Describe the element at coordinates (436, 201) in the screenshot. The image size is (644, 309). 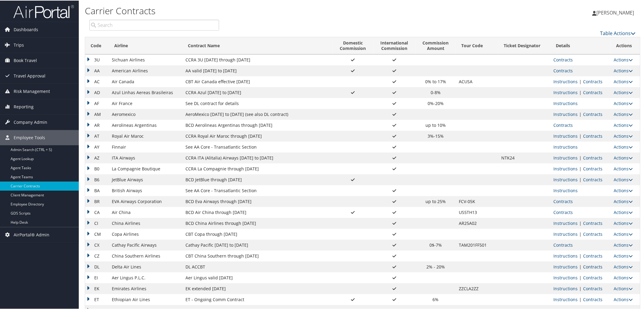
I see `td: up to 25%` at that location.